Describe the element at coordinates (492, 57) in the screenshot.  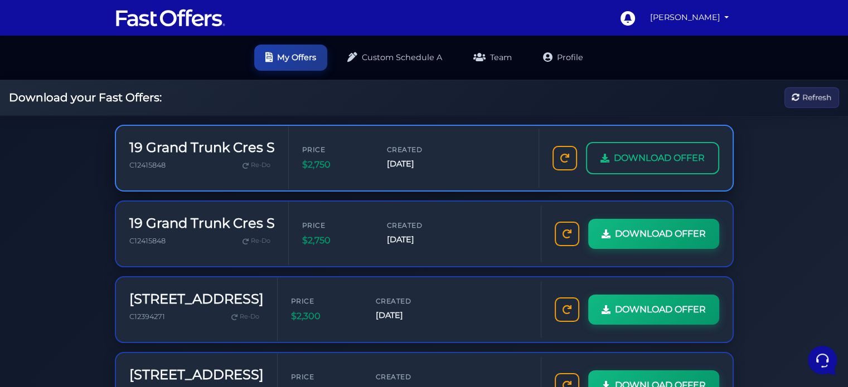
I see `a: Team` at that location.